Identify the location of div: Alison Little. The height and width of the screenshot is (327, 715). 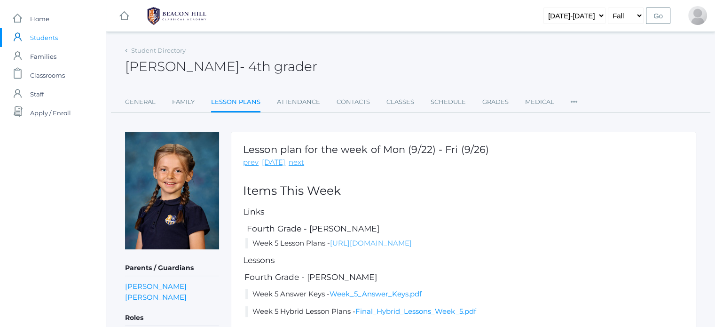
(697, 16).